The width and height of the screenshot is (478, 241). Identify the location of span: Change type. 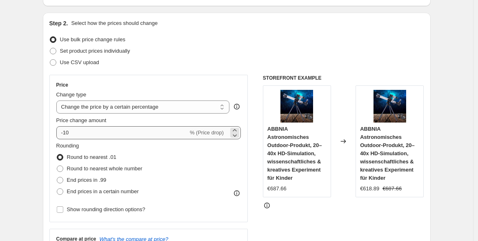
(71, 94).